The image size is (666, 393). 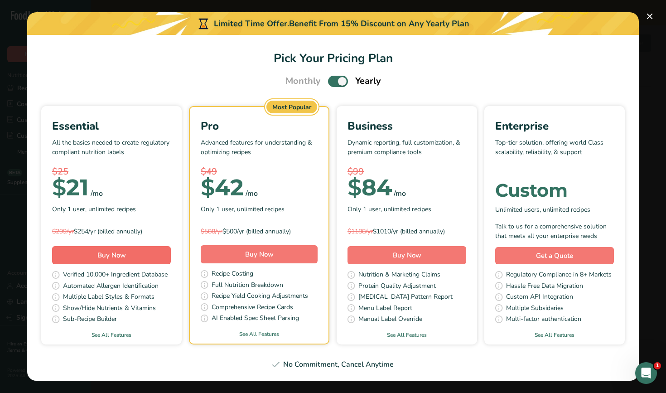 I want to click on div: $254/yr (billed annually), so click(x=111, y=231).